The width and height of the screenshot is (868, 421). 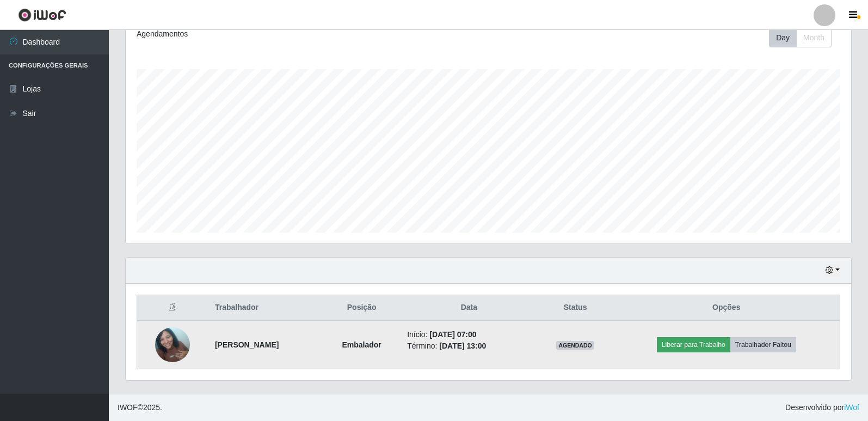 What do you see at coordinates (763, 345) in the screenshot?
I see `button: Trabalhador Faltou` at bounding box center [763, 345].